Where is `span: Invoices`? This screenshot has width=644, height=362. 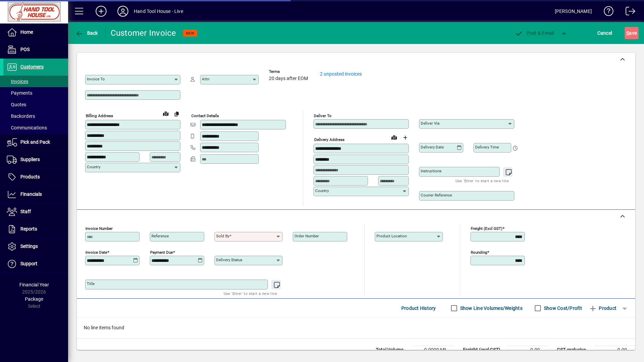 span: Invoices is located at coordinates (17, 81).